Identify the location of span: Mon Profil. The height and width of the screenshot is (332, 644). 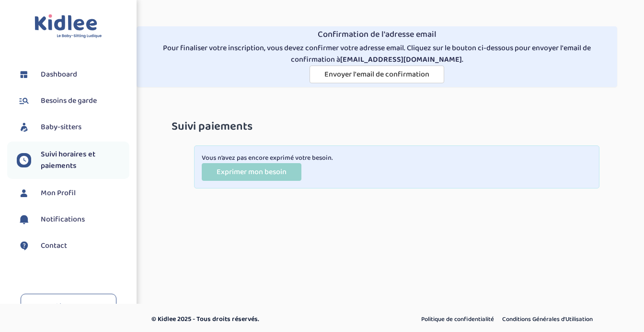
(58, 193).